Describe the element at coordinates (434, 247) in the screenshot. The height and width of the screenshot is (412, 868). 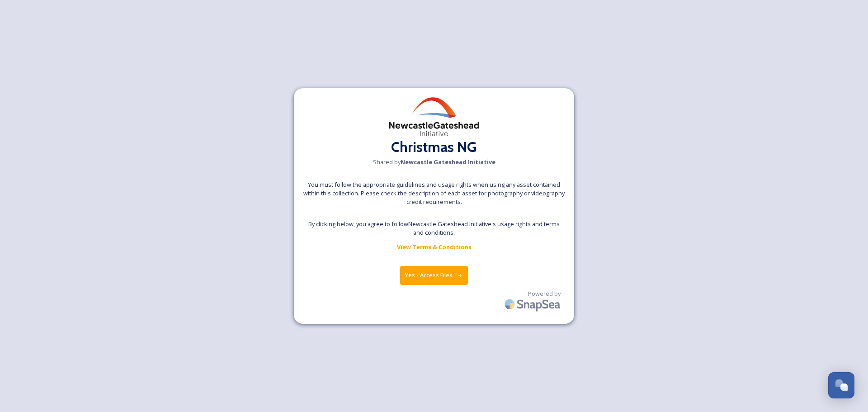
I see `strong: View Terms & Conditions` at that location.